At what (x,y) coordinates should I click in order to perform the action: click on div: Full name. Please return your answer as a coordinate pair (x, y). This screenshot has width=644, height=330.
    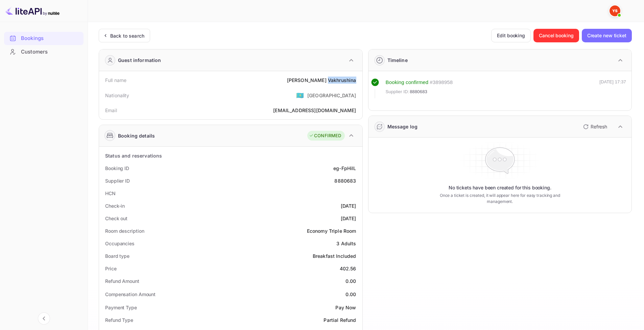
    Looking at the image, I should click on (116, 80).